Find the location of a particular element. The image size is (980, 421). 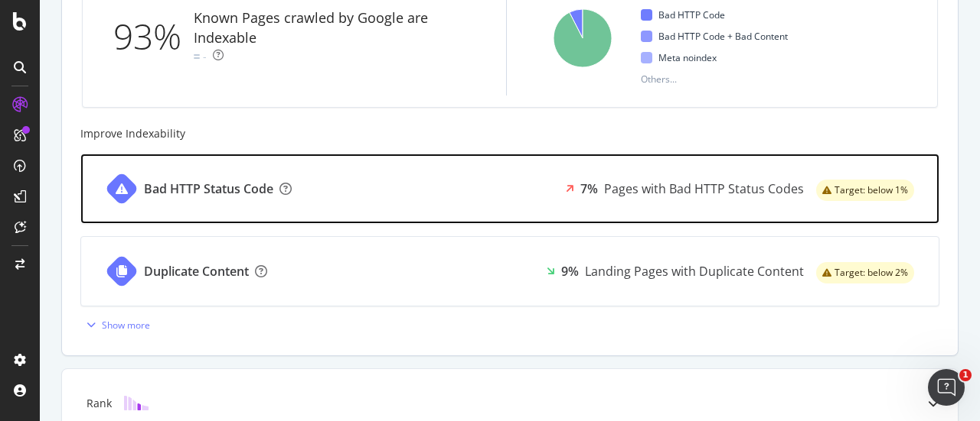

span: Meta noindex is located at coordinates (688, 58).